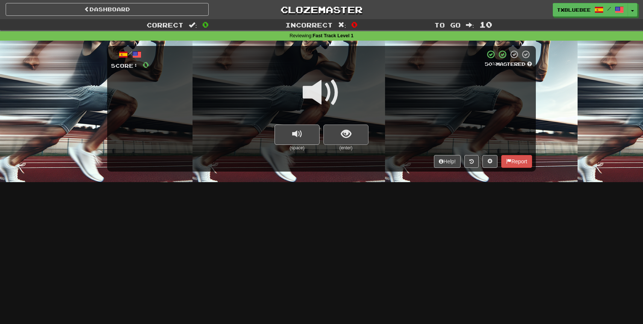  Describe the element at coordinates (346, 148) in the screenshot. I see `small: (enter)` at that location.